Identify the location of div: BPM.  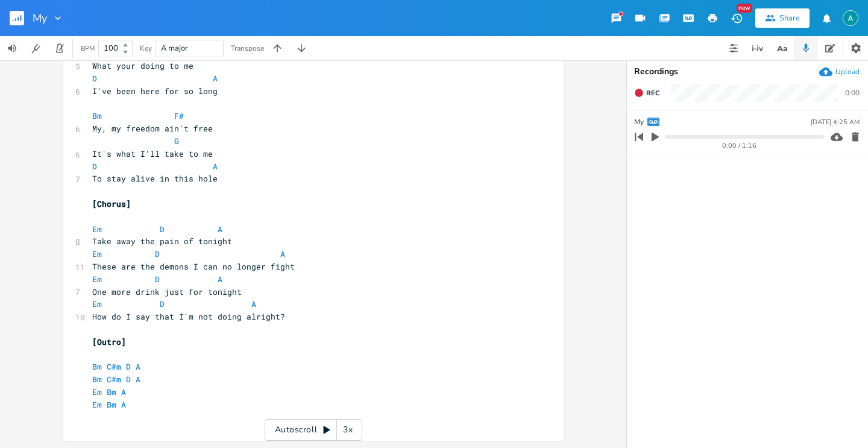
(87, 48).